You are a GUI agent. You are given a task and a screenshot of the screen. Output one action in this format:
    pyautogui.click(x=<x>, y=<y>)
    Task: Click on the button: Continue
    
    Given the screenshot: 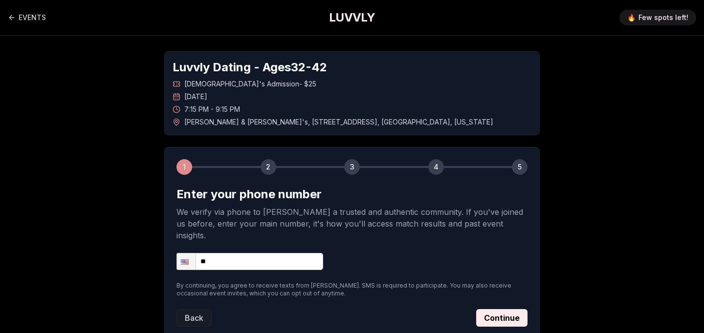 What is the action you would take?
    pyautogui.click(x=501, y=318)
    